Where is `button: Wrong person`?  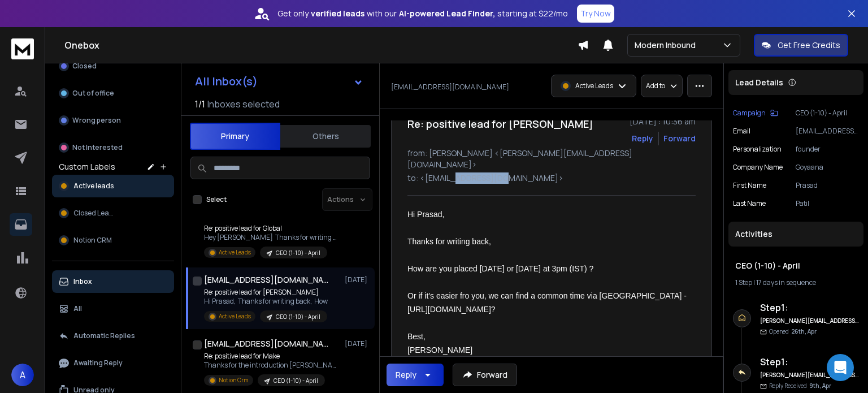
button: Wrong person is located at coordinates (113, 121).